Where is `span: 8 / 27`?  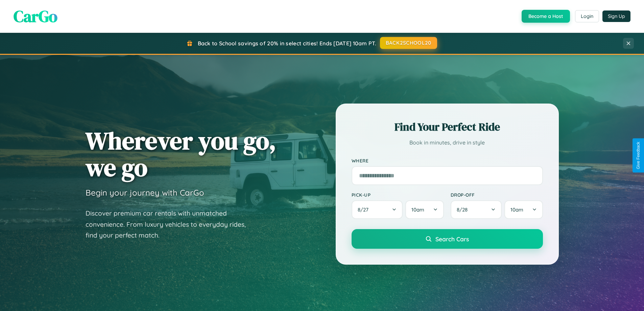
span: 8 / 27 is located at coordinates (365, 210).